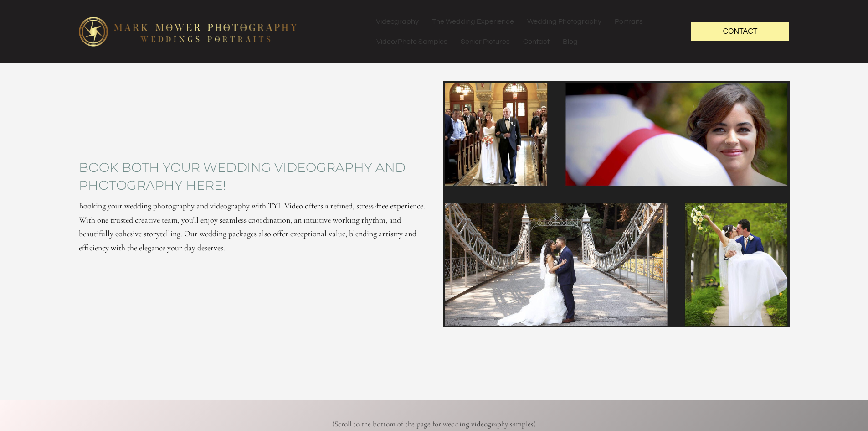 The image size is (868, 431). Describe the element at coordinates (740, 31) in the screenshot. I see `span: Contact` at that location.